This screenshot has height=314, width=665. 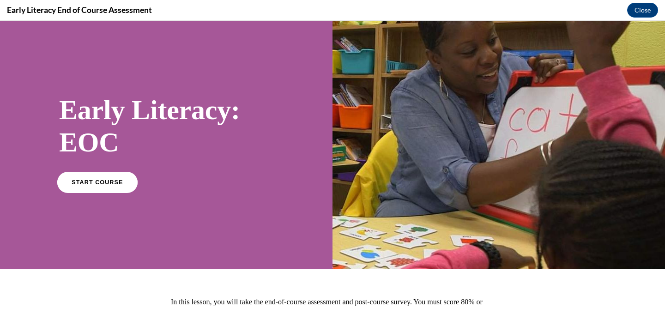 I want to click on h1: Early Literacy: EOC, so click(x=166, y=105).